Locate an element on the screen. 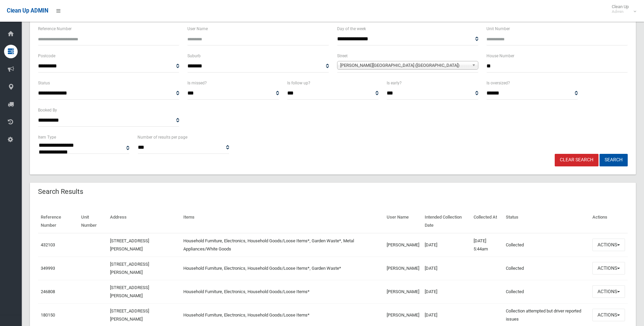 The width and height of the screenshot is (644, 326). th: User Name is located at coordinates (403, 221).